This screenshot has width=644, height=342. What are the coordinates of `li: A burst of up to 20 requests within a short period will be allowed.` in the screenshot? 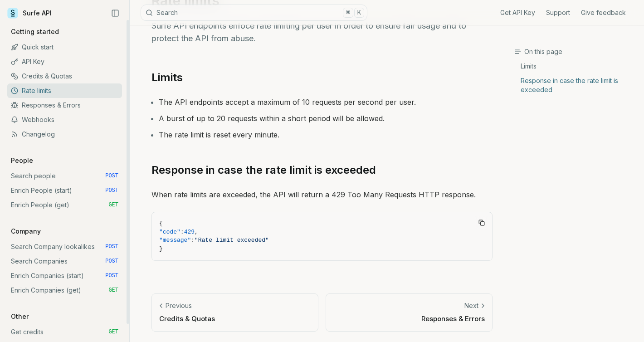 It's located at (325, 118).